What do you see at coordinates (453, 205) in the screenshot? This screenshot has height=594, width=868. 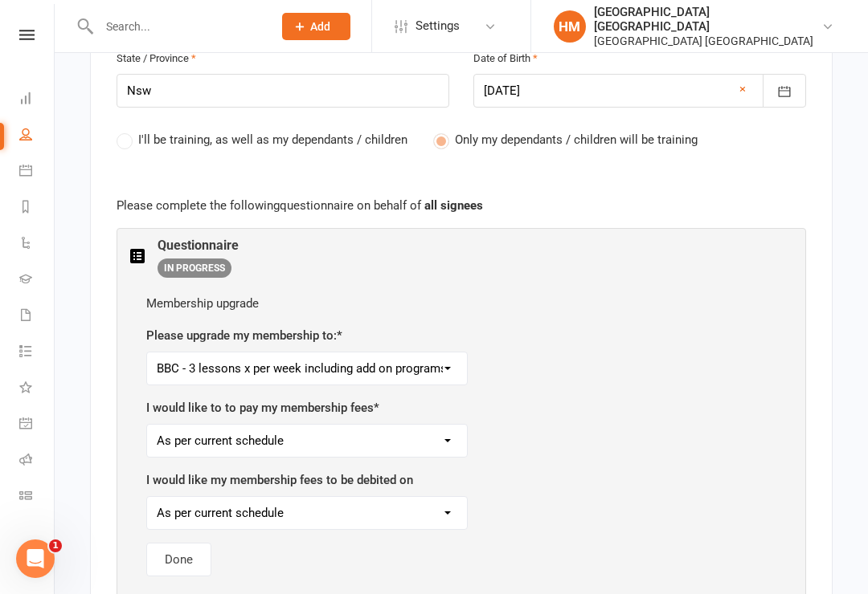 I see `strong: all signees` at bounding box center [453, 205].